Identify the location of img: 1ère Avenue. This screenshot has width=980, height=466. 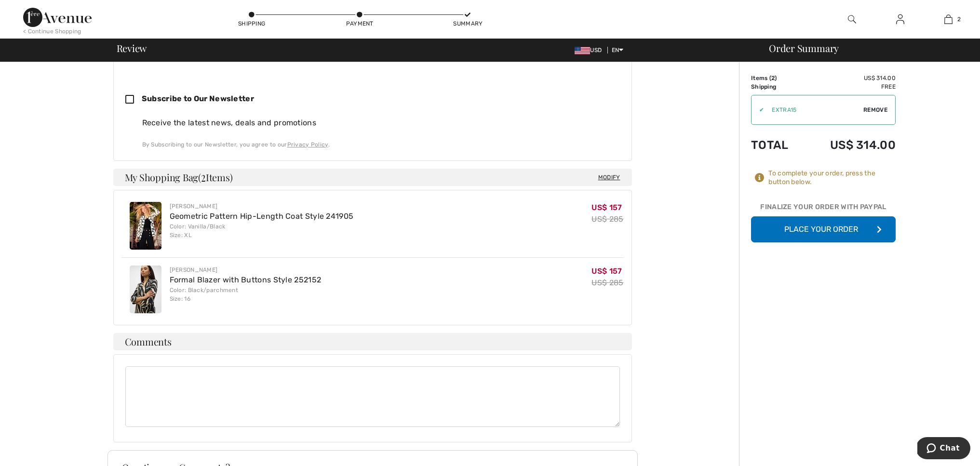
(57, 17).